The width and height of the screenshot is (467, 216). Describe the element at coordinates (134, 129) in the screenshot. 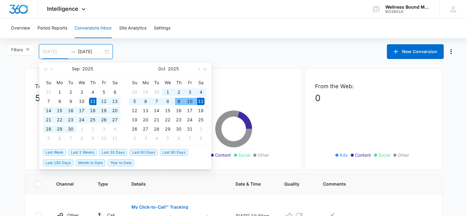

I see `td: 2025-10-26` at that location.